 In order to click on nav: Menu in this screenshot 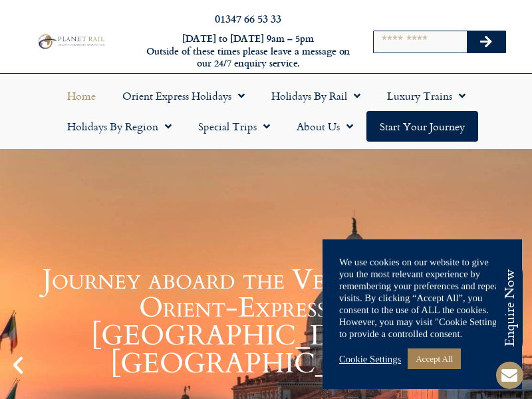, I will do `click(266, 111)`.